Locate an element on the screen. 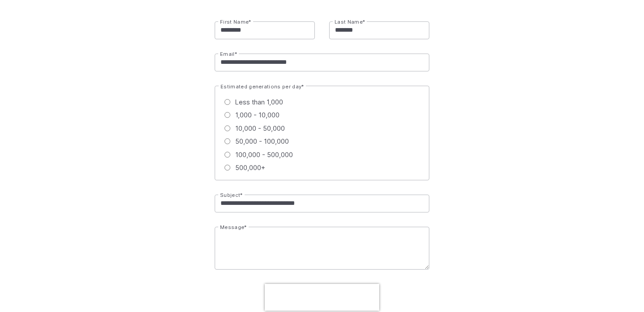 The width and height of the screenshot is (644, 312). span: Estimated generations per day is located at coordinates (260, 86).